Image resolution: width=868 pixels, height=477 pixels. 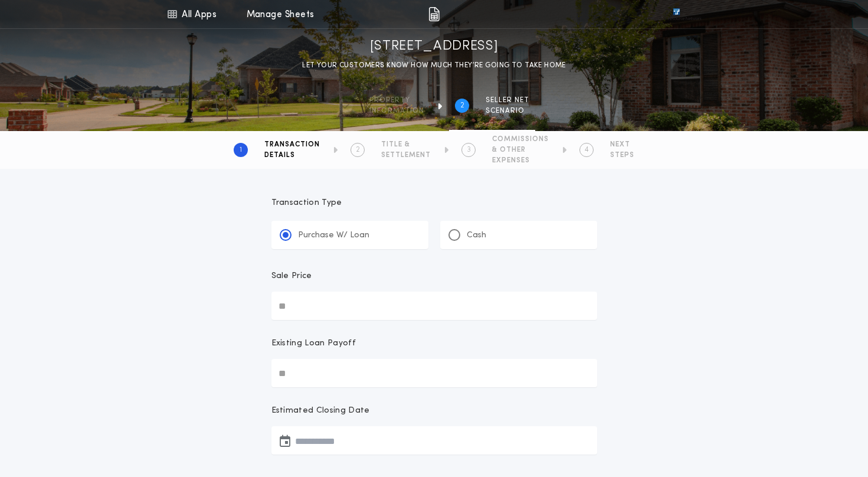 What do you see at coordinates (292, 276) in the screenshot?
I see `p: Sale Price` at bounding box center [292, 276].